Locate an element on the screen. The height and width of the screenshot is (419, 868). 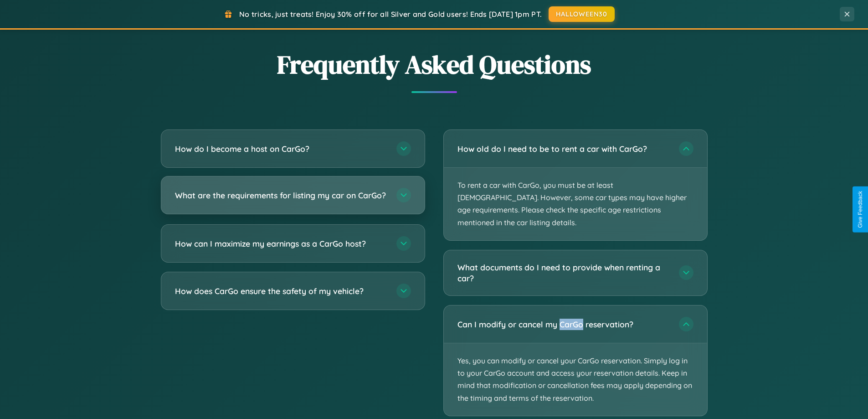
h2: Frequently Asked Questions is located at coordinates (434, 65).